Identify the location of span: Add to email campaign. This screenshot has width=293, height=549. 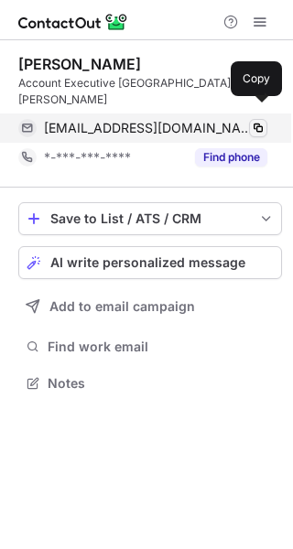
(122, 307).